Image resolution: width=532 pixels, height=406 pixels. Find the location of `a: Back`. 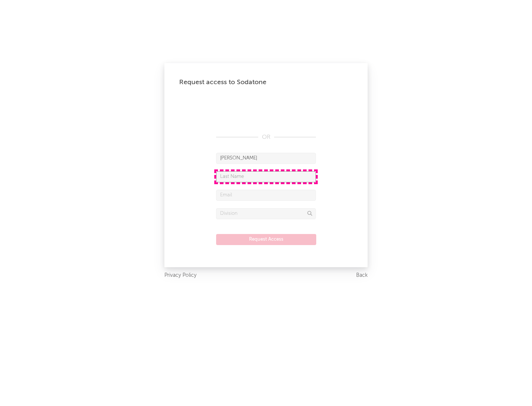

a: Back is located at coordinates (362, 276).